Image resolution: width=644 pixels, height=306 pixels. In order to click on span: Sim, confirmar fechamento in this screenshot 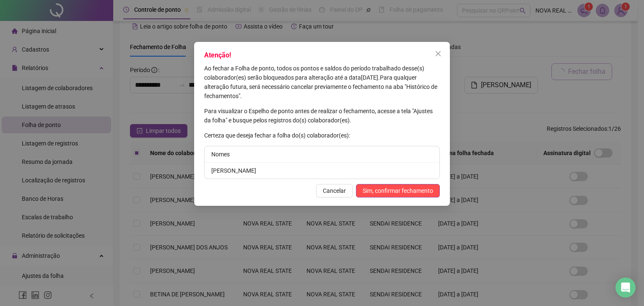, I will do `click(398, 191)`.